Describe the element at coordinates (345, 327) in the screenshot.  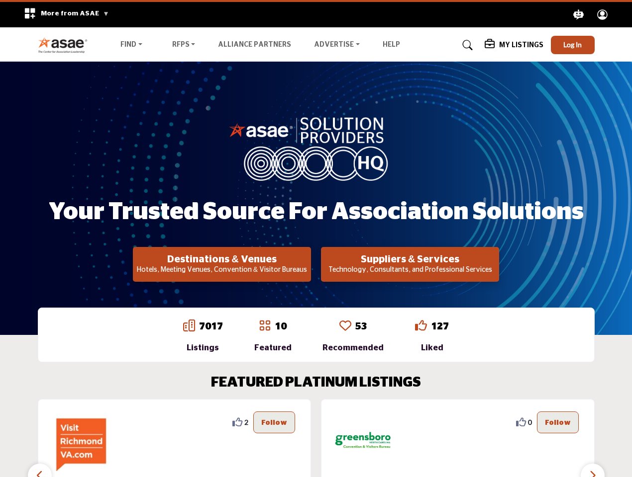
I see `a: Go to Recommended` at that location.